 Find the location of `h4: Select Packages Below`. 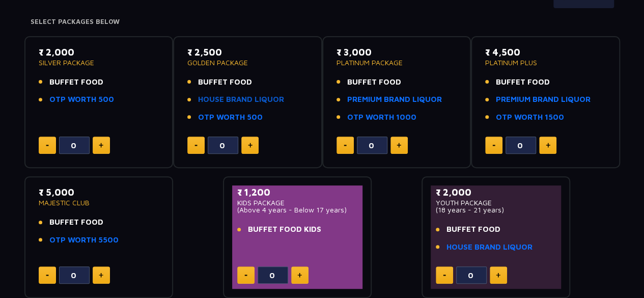

h4: Select Packages Below is located at coordinates (323, 22).